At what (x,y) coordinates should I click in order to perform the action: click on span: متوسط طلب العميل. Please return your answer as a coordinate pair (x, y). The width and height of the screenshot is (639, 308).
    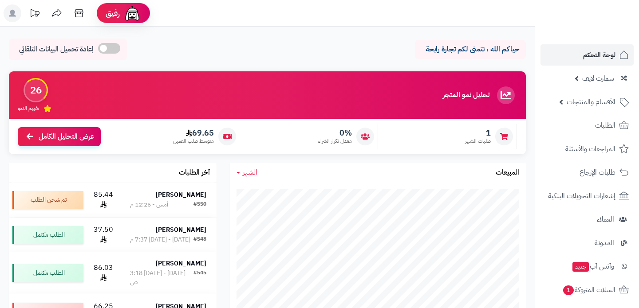
    Looking at the image, I should click on (194, 141).